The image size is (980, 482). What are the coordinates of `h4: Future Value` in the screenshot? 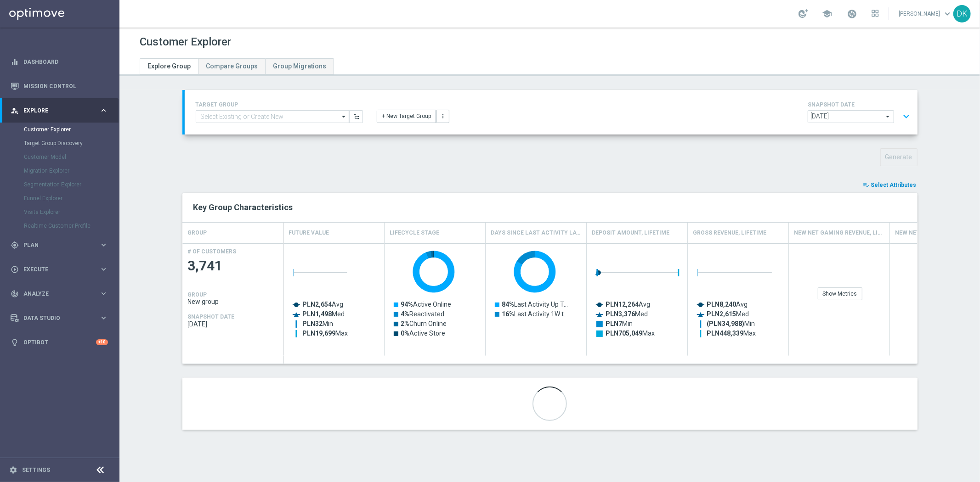 It's located at (309, 233).